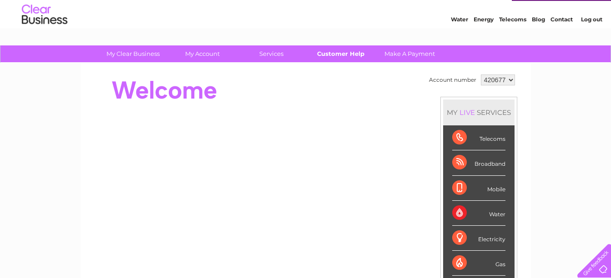 This screenshot has width=611, height=278. I want to click on div: Mobile, so click(479, 188).